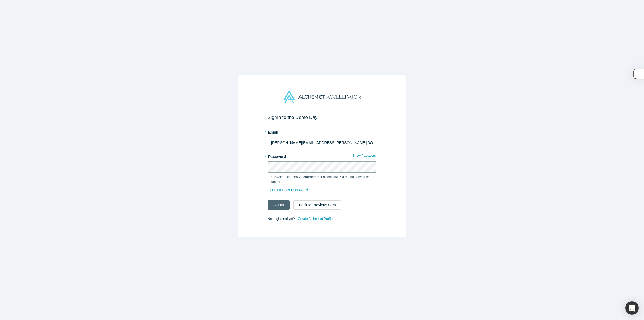 The width and height of the screenshot is (644, 320). Describe the element at coordinates (316, 219) in the screenshot. I see `a: Create Alchemist Profile` at that location.